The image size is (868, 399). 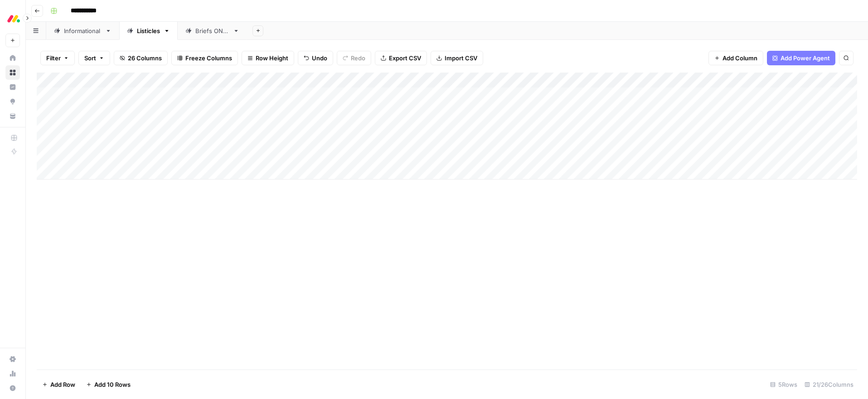 What do you see at coordinates (208, 58) in the screenshot?
I see `span: Freeze Columns` at bounding box center [208, 58].